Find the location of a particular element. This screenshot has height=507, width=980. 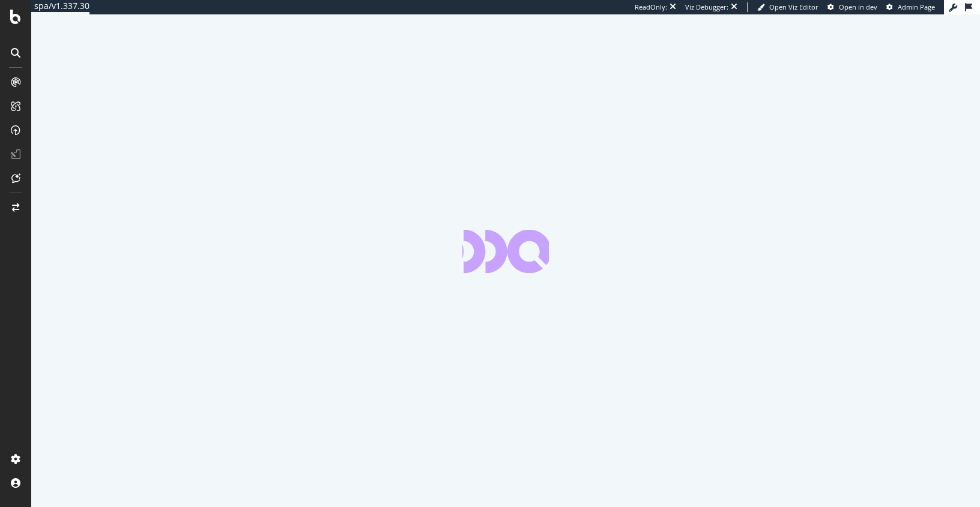

span: Open Viz Editor is located at coordinates (794, 7).